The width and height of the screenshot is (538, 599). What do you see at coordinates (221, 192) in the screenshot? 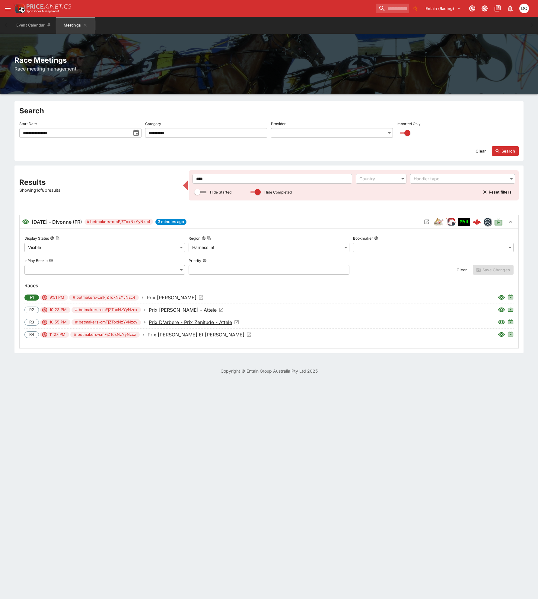
I see `p: Hide Started` at bounding box center [221, 192].